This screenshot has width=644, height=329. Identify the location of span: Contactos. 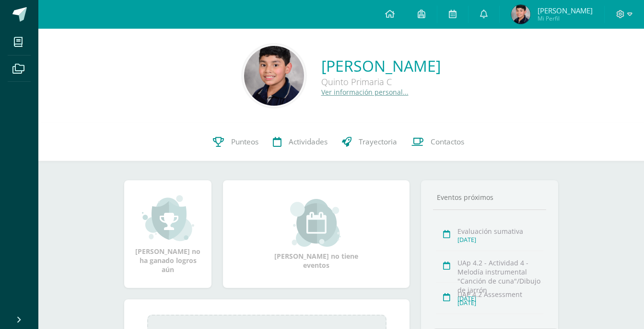
(447, 142).